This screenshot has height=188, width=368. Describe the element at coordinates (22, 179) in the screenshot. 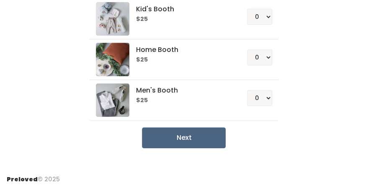

I see `span: Preloved` at that location.